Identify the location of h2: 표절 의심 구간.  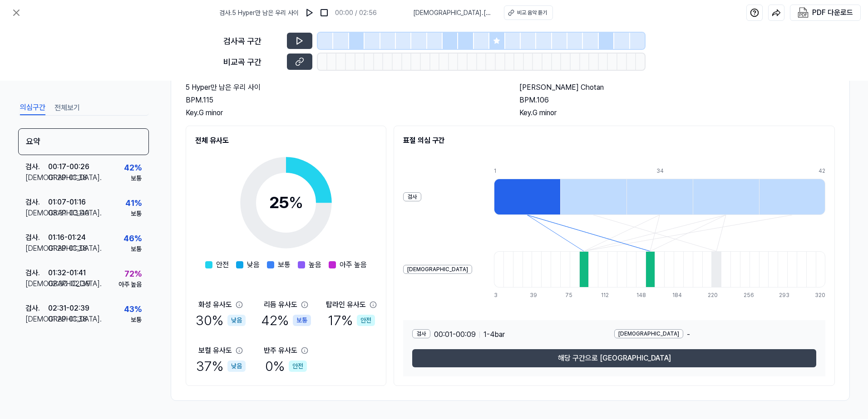
(614, 141).